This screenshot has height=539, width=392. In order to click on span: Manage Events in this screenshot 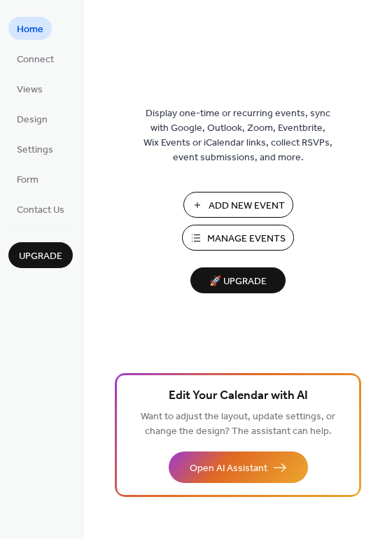, I will do `click(246, 239)`.